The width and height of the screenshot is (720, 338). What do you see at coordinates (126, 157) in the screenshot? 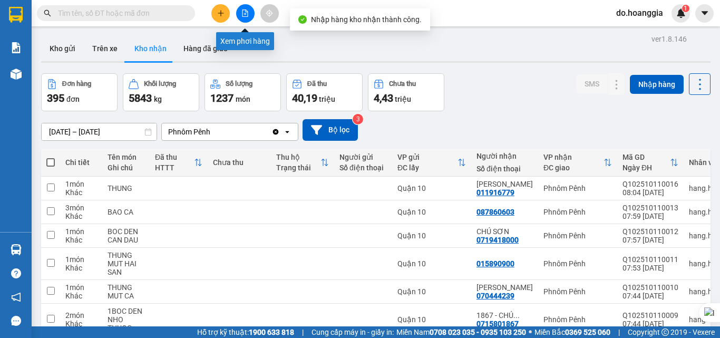
I see `div: Tên món` at bounding box center [126, 157].